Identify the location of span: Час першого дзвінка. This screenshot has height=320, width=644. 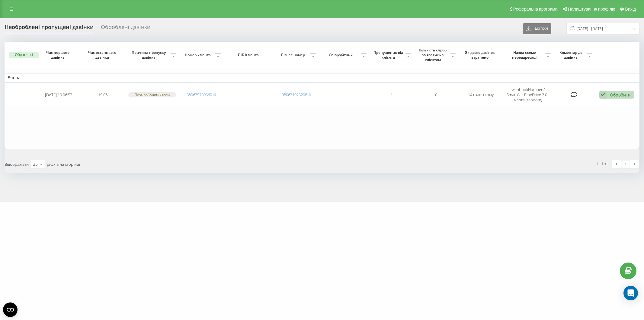
(58, 55).